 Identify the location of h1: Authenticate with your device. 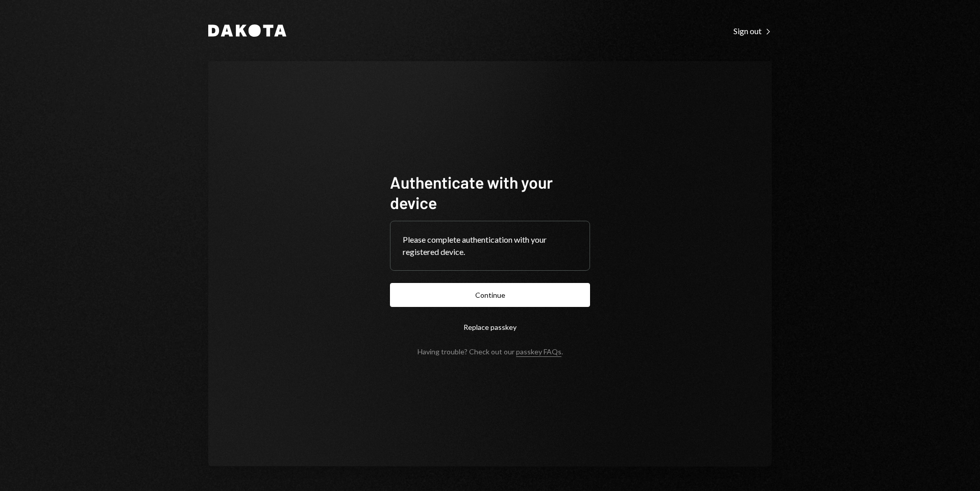
(490, 192).